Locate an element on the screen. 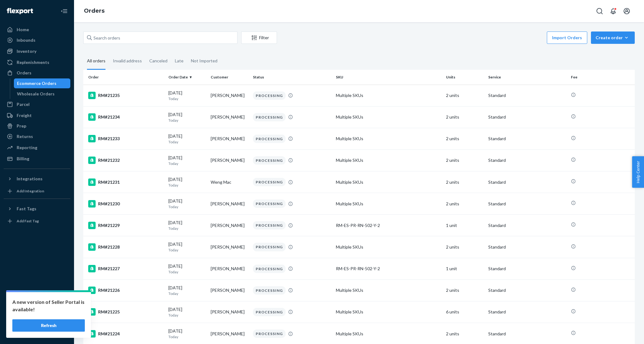  a: Inbounds is located at coordinates (37, 40).